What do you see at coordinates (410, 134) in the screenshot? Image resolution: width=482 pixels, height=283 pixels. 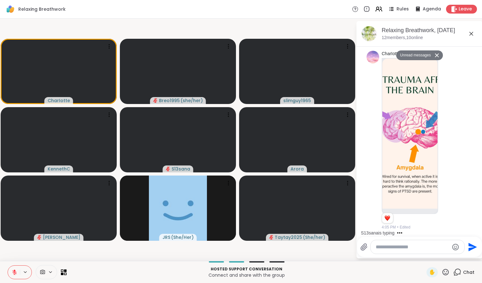 I see `img: image.png` at bounding box center [410, 134].